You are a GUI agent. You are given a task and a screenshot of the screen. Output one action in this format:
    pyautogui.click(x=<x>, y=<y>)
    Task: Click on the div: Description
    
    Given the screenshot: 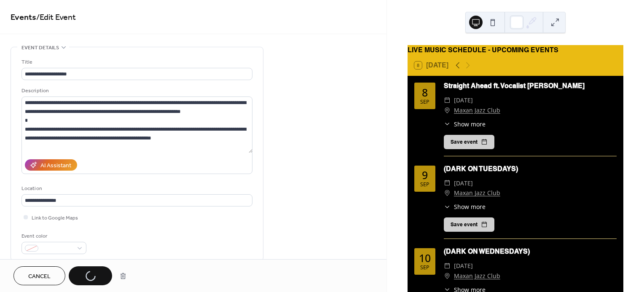 What is the action you would take?
    pyautogui.click(x=136, y=91)
    